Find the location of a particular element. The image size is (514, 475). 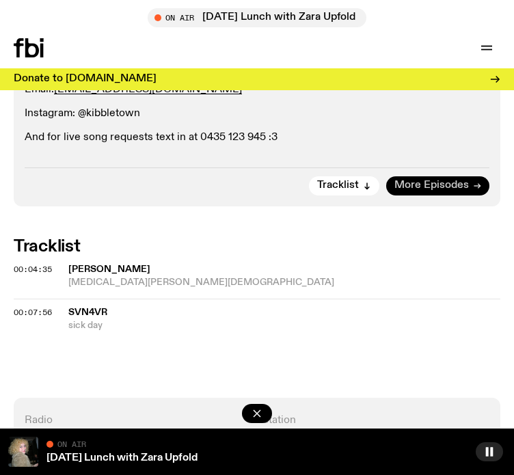

span: sick day is located at coordinates (284, 325).